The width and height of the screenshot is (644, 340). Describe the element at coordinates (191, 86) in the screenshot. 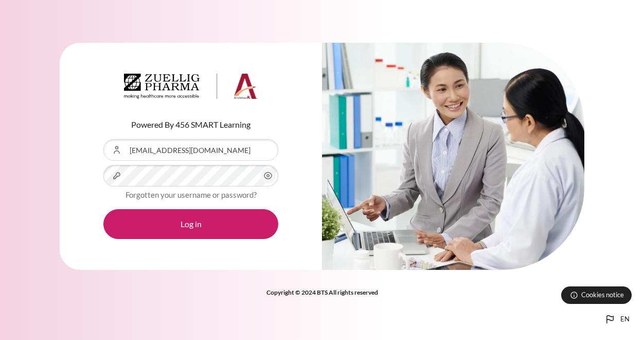

I see `img: Architeck` at that location.